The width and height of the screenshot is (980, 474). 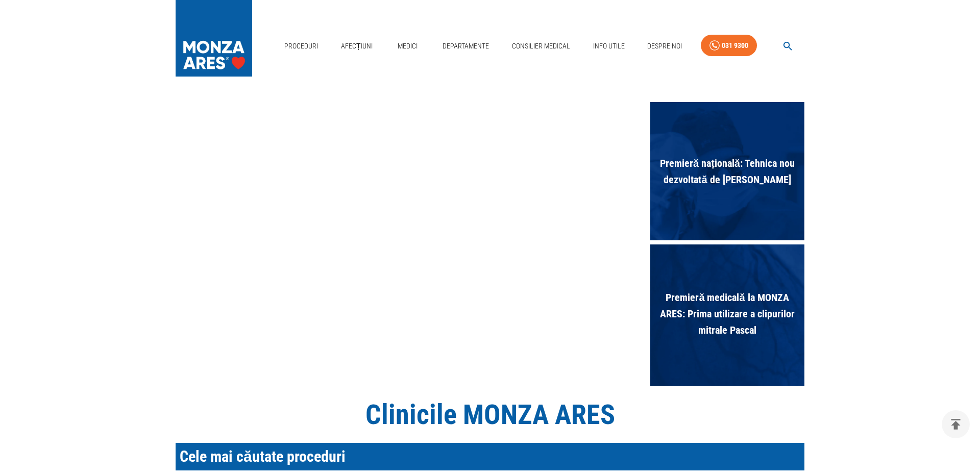 I want to click on a: Consilier Medical, so click(x=541, y=46).